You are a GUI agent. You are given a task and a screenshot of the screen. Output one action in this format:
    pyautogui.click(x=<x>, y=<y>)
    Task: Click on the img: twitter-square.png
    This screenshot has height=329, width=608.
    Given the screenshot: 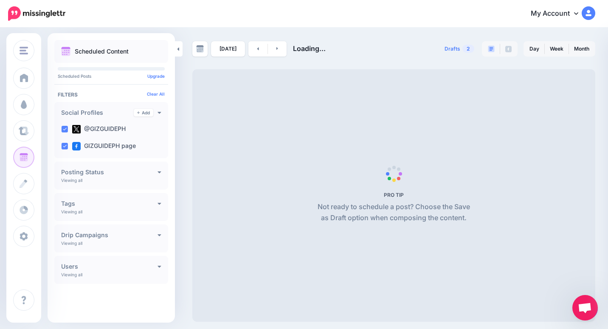 What is the action you would take?
    pyautogui.click(x=76, y=129)
    